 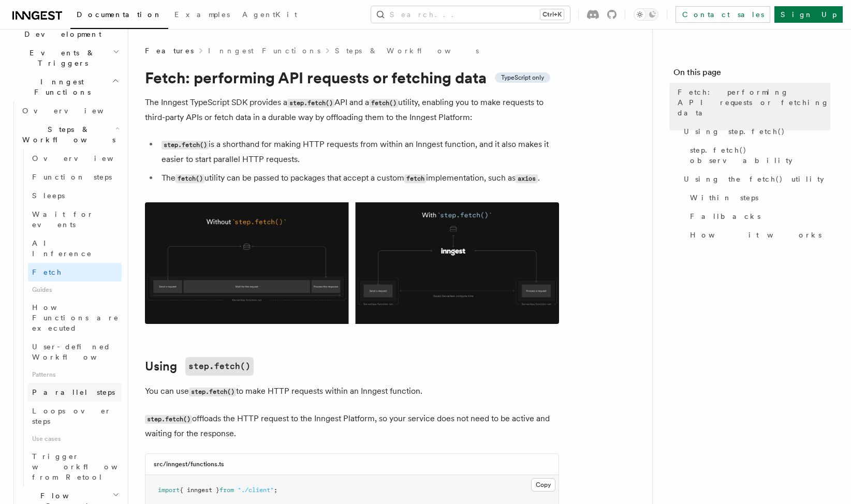 What do you see at coordinates (269, 15) in the screenshot?
I see `span: AgentKit` at bounding box center [269, 15].